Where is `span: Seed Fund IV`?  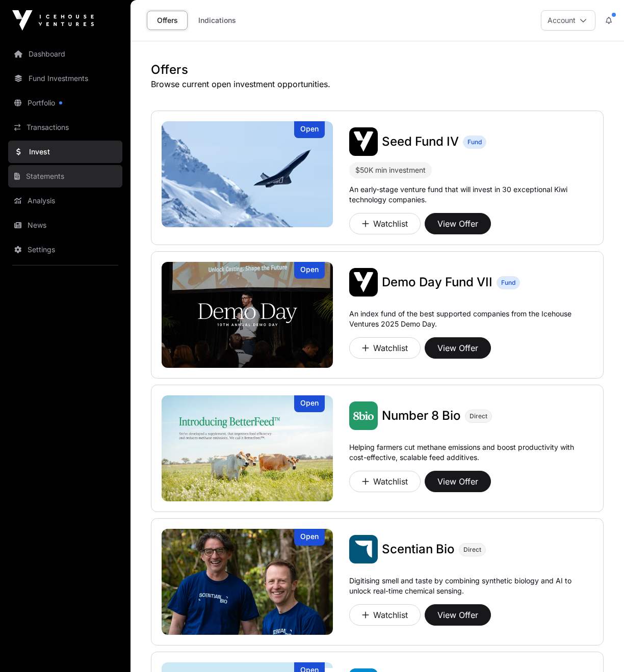 span: Seed Fund IV is located at coordinates (420, 141).